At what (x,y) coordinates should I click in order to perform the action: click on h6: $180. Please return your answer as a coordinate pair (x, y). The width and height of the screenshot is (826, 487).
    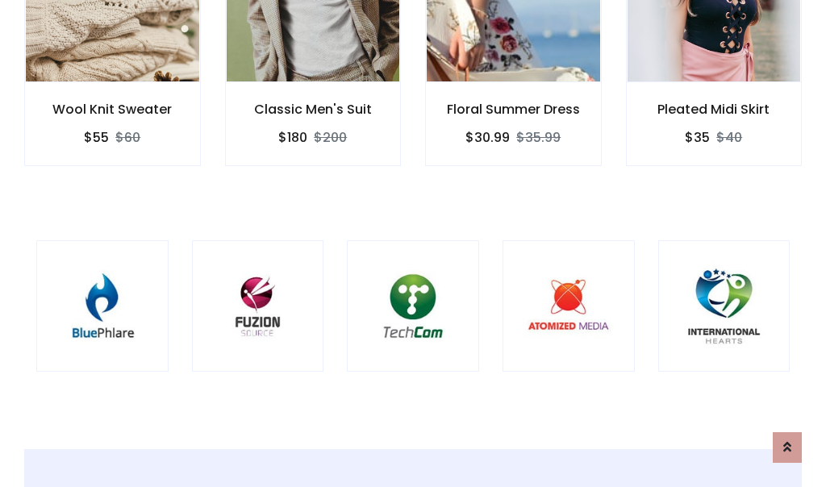
    Looking at the image, I should click on (293, 137).